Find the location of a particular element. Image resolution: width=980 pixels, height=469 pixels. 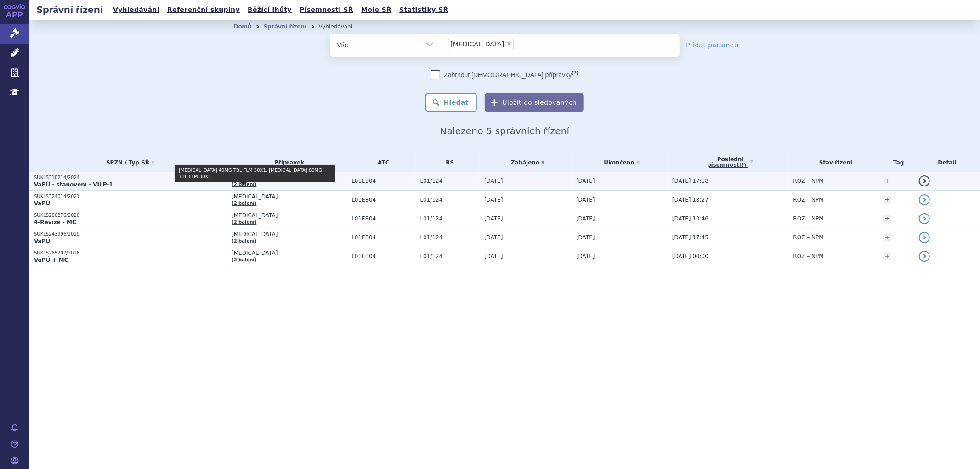

strong: VaPÚ + MC is located at coordinates (51, 260).